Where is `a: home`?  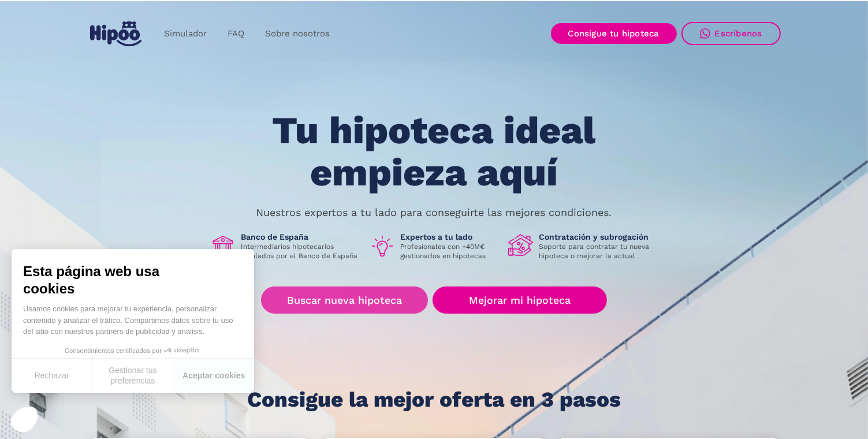
a: home is located at coordinates (116, 33).